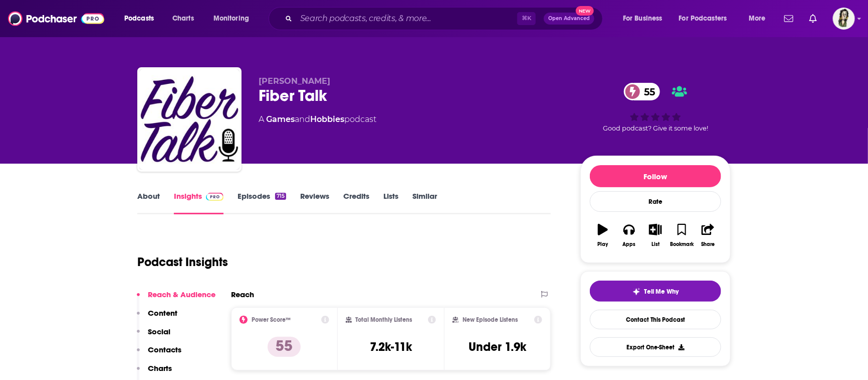 The image size is (868, 380). I want to click on span: Podcasts, so click(139, 18).